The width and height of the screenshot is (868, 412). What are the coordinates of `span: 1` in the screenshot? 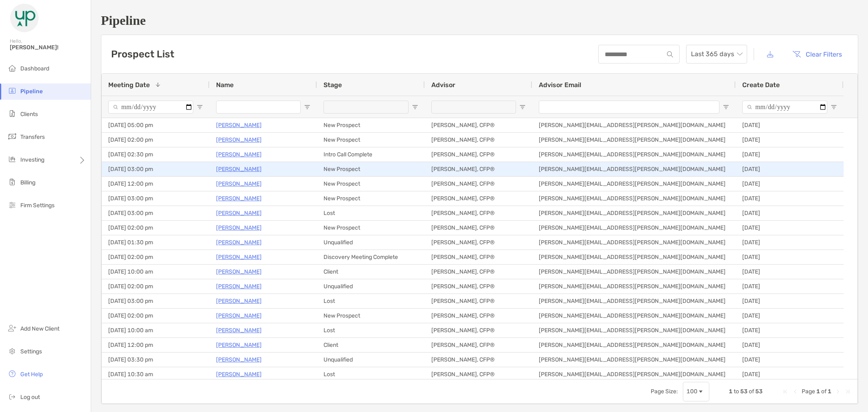 It's located at (818, 391).